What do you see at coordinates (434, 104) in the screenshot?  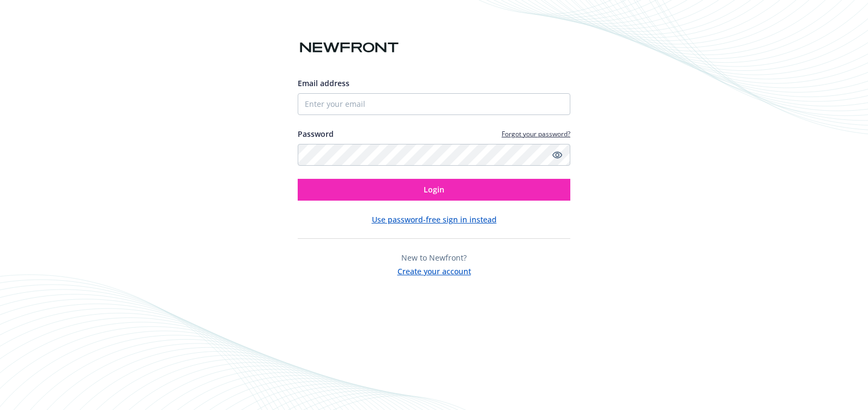 I see `input: Enter your email` at bounding box center [434, 104].